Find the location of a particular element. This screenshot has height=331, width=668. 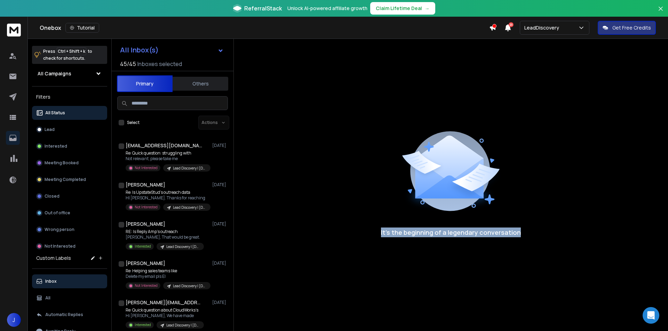

button: All Campaigns is located at coordinates (70, 74).